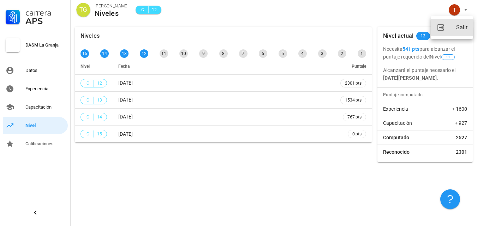 This screenshot has height=226, width=477. I want to click on span: Fecha, so click(124, 66).